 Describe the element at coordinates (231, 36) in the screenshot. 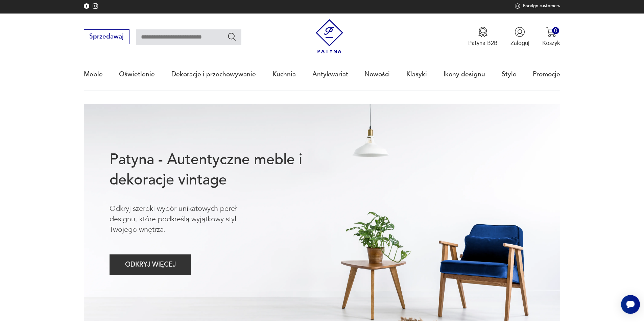

I see `button: Szukaj` at that location.